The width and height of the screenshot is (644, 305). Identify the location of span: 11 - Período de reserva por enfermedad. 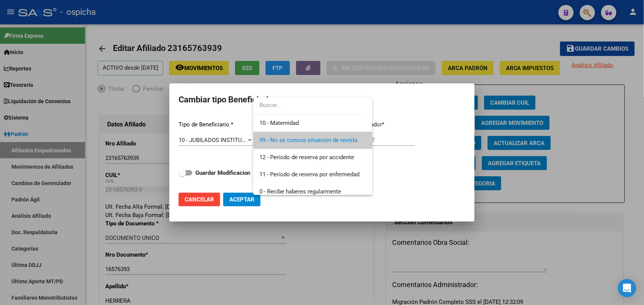
(309, 174).